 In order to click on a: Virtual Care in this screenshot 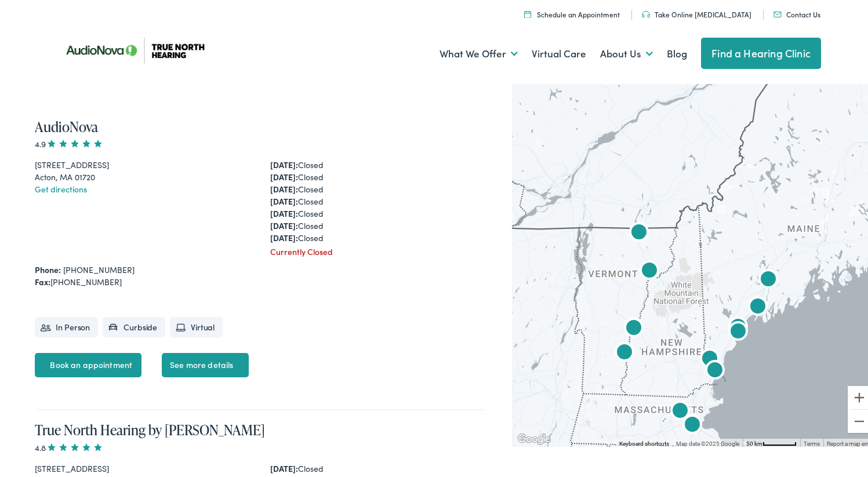, I will do `click(559, 52)`.